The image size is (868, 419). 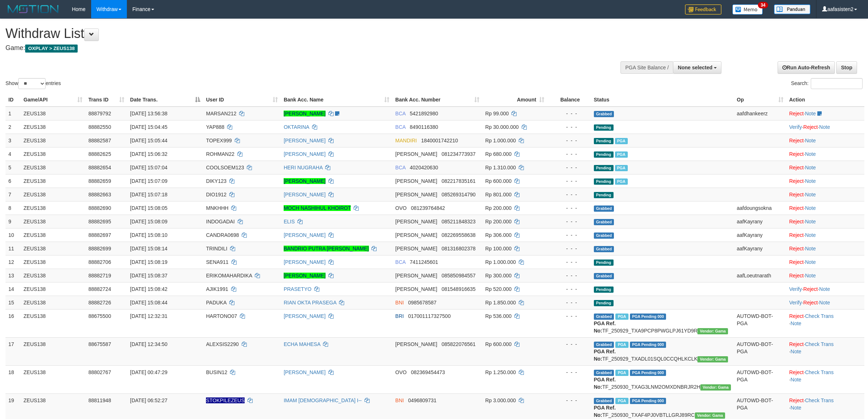 What do you see at coordinates (13, 113) in the screenshot?
I see `td: 1` at bounding box center [13, 113].